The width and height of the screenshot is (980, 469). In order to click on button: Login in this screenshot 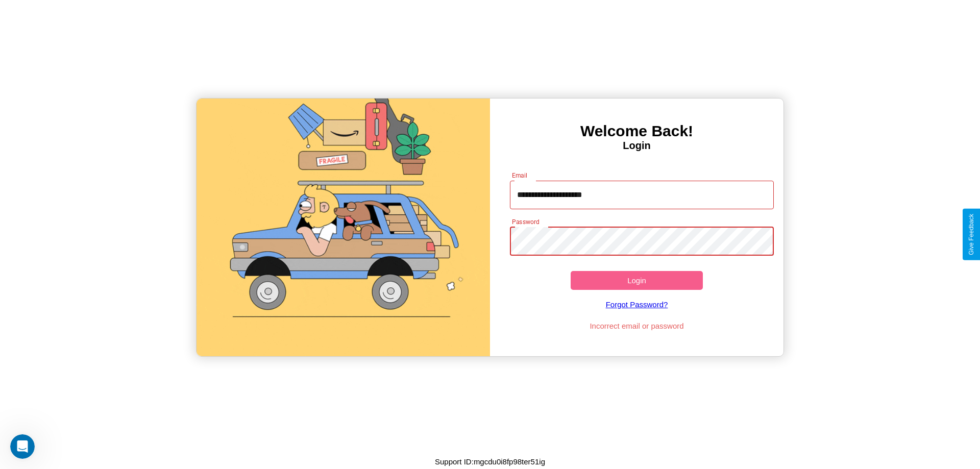, I will do `click(636, 280)`.